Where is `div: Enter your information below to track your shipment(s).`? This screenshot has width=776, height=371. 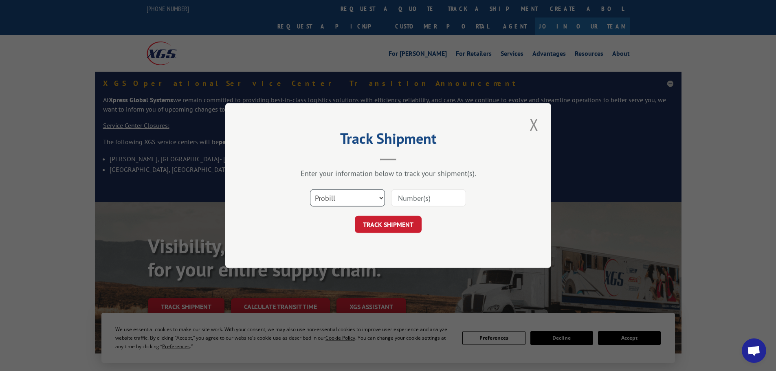
div: Enter your information below to track your shipment(s). is located at coordinates (388, 173).